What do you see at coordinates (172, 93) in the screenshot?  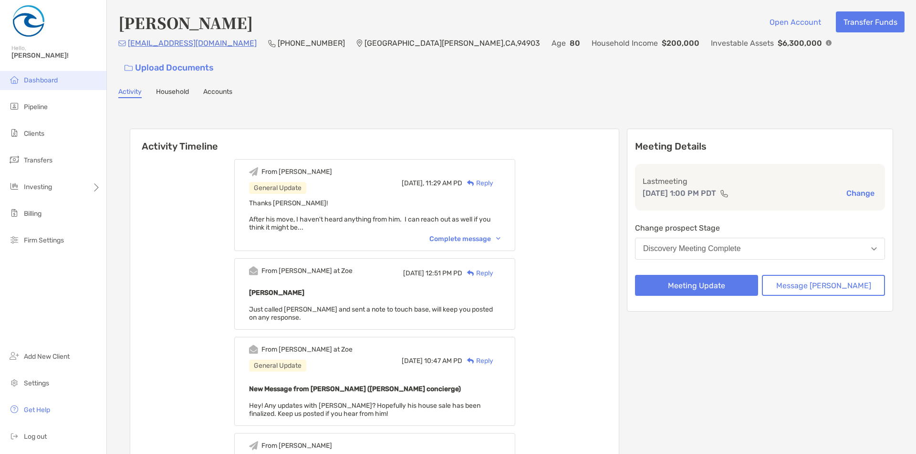 I see `a: Household` at bounding box center [172, 93].